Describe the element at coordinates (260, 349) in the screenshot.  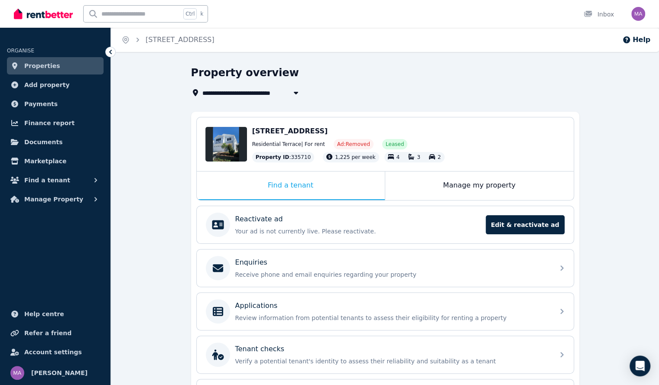
I see `p: Tenant checks` at that location.